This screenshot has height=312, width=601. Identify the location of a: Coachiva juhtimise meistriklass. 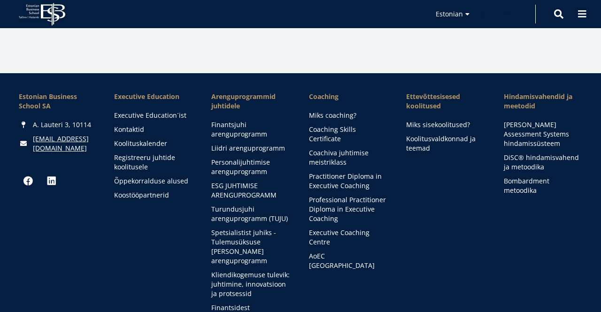
(348, 158).